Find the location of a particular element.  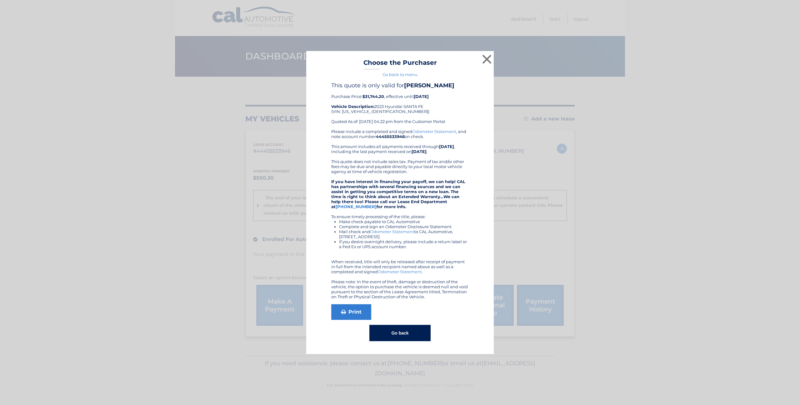

h3: Choose the Purchaser is located at coordinates (400, 64).